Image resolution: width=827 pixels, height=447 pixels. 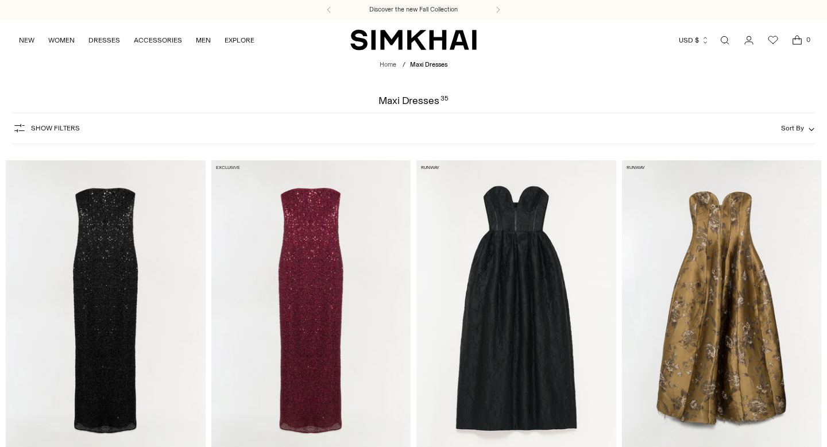 I want to click on a: Open search modal, so click(x=724, y=40).